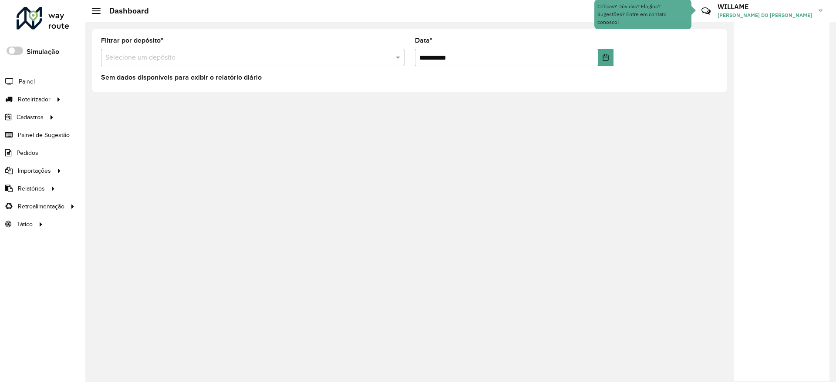 The height and width of the screenshot is (382, 836). I want to click on label: Simulação, so click(43, 52).